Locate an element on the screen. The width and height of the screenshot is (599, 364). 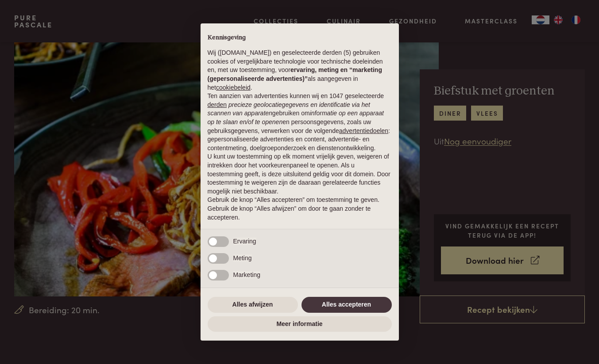
button: Alles accepteren is located at coordinates (346, 305).